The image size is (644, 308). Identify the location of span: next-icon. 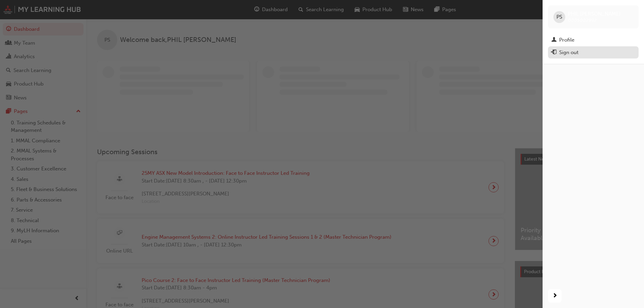
(554, 296).